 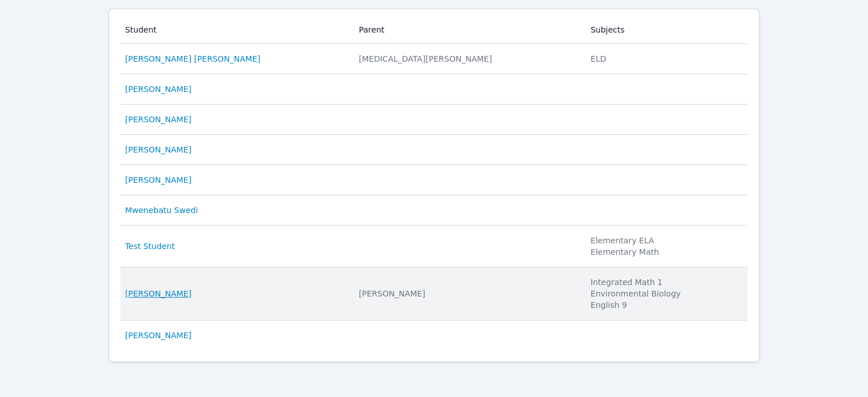 What do you see at coordinates (665, 240) in the screenshot?
I see `li: Elementary ELA` at bounding box center [665, 240].